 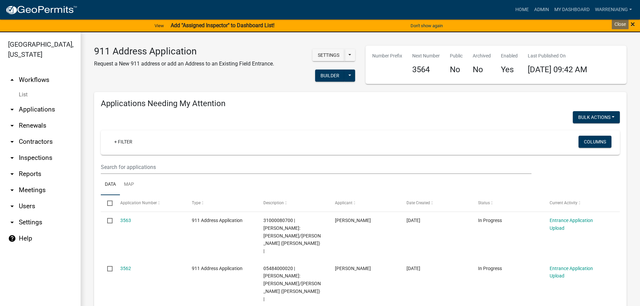 What do you see at coordinates (126, 269) in the screenshot?
I see `a: 3562` at bounding box center [126, 269].